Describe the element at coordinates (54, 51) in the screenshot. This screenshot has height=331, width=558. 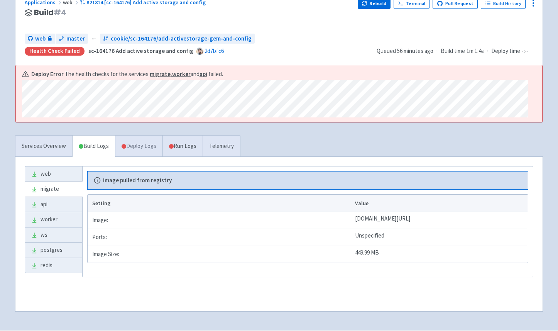
I see `div: Health check failed` at that location.